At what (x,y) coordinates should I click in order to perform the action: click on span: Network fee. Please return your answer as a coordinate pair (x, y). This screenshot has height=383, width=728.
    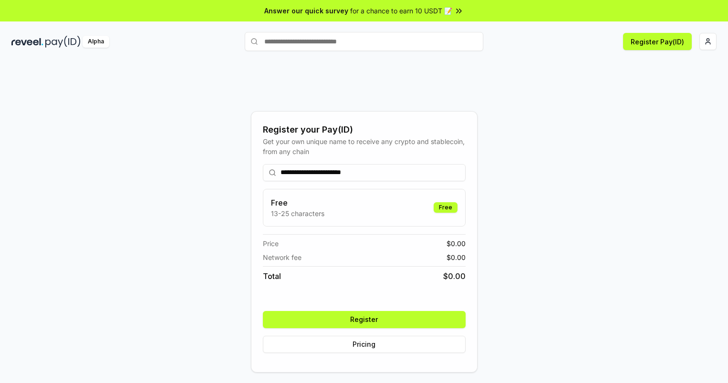
    Looking at the image, I should click on (282, 257).